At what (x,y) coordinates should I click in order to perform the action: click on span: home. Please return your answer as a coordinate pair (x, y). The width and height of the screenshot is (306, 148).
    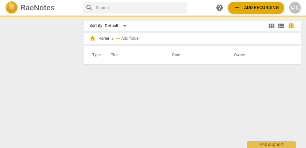
    Looking at the image, I should click on (93, 38).